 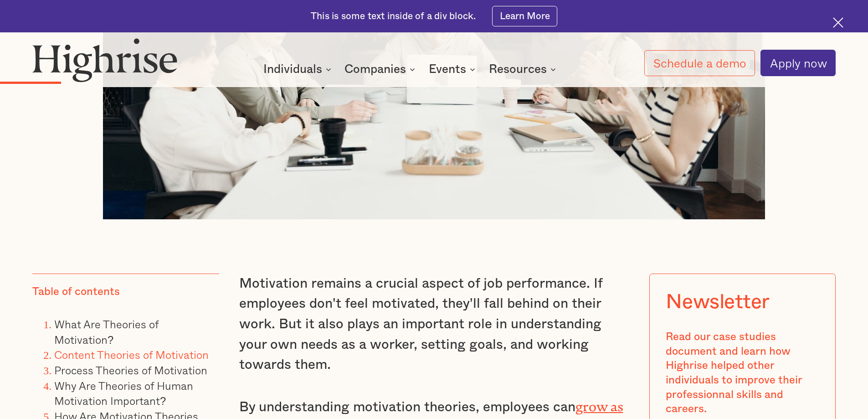 I want to click on a: Schedule a demo, so click(x=700, y=63).